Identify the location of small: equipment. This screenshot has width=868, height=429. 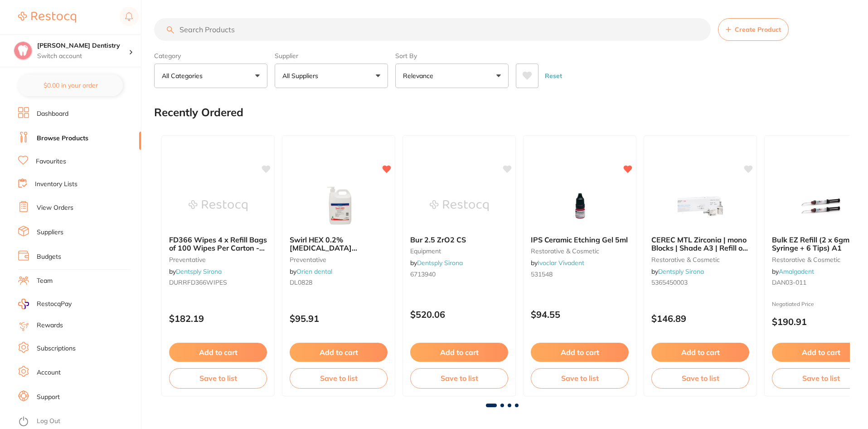
(459, 251).